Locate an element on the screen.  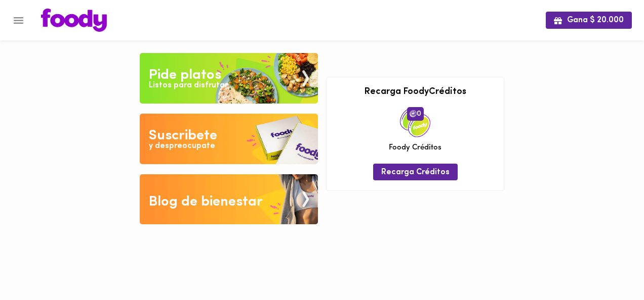
span: 0 is located at coordinates (415, 114).